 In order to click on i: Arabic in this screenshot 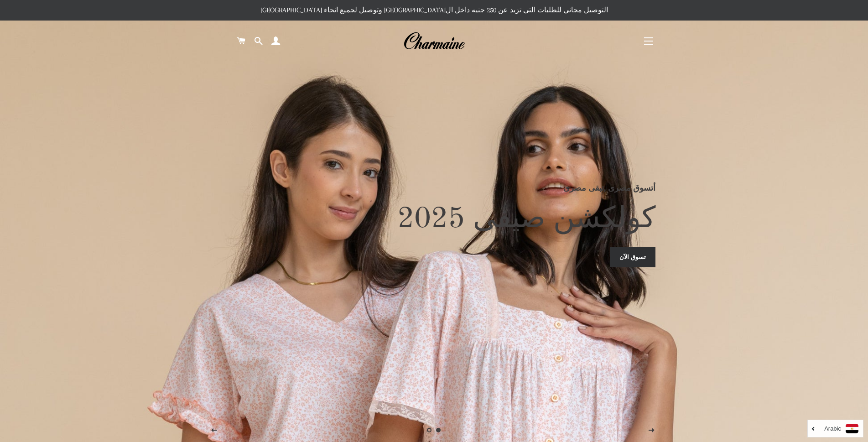, I will do `click(833, 429)`.